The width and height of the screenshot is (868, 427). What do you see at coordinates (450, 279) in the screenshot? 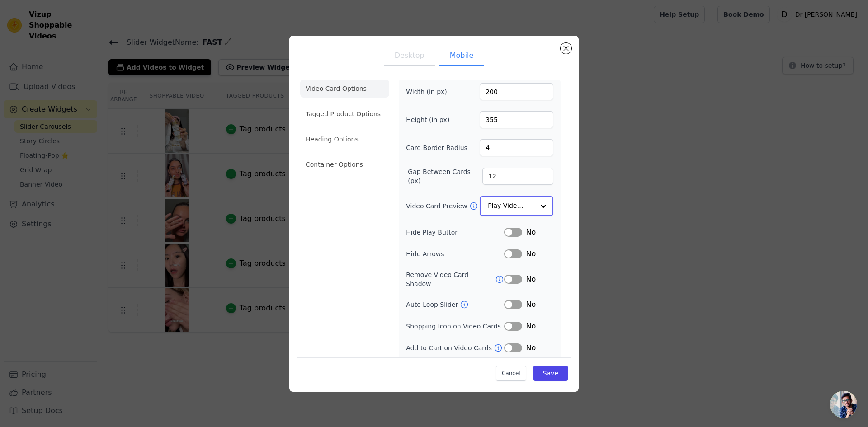
I see `label: Remove Video Card Shadow` at bounding box center [450, 279].